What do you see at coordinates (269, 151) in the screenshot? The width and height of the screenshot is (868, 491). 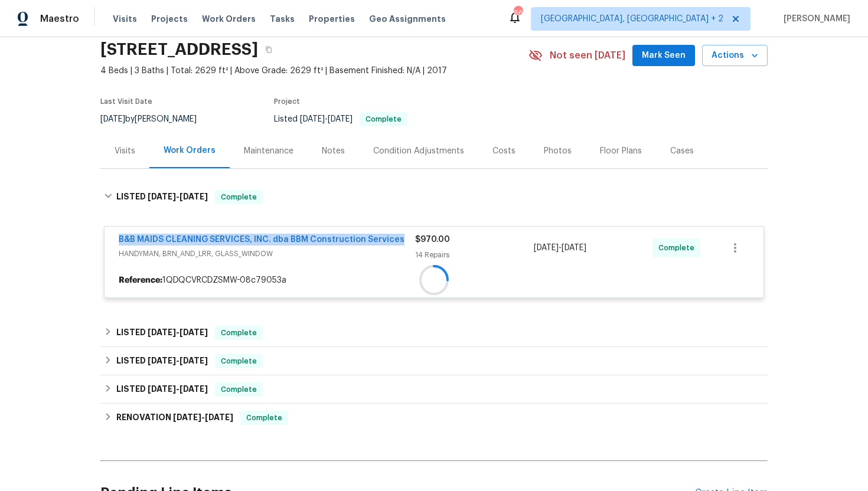 I see `div: Maintenance` at bounding box center [269, 151].